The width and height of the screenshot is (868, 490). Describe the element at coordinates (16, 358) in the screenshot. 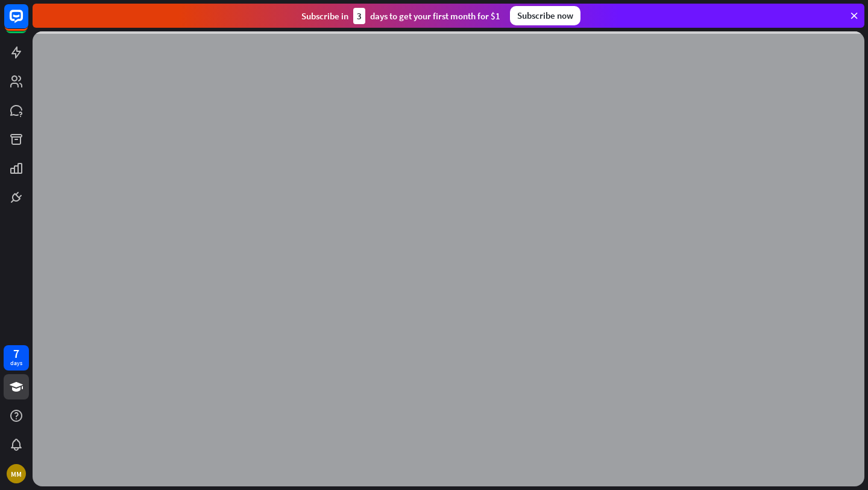

I see `a: 7 days` at that location.